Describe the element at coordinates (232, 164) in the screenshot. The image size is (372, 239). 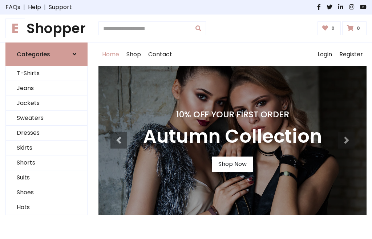
I see `a: Shop Now` at that location.